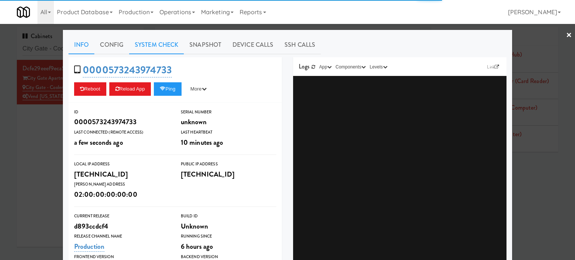 The width and height of the screenshot is (575, 260). What do you see at coordinates (229, 227) in the screenshot?
I see `div: Unknown` at bounding box center [229, 227].